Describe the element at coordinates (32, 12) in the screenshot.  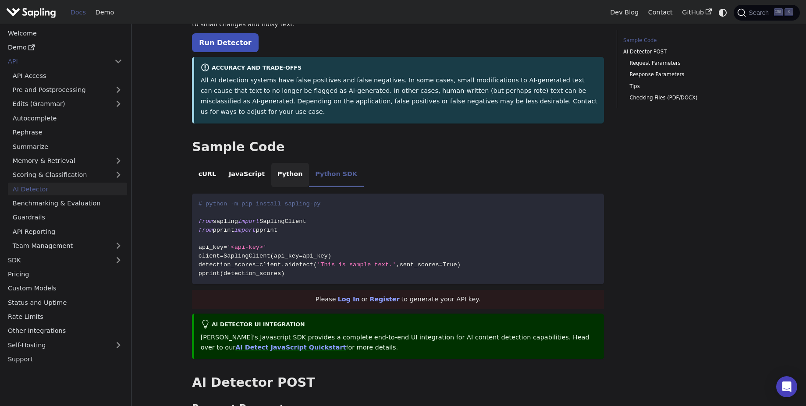
I see `a: Sapling.ai` at that location.